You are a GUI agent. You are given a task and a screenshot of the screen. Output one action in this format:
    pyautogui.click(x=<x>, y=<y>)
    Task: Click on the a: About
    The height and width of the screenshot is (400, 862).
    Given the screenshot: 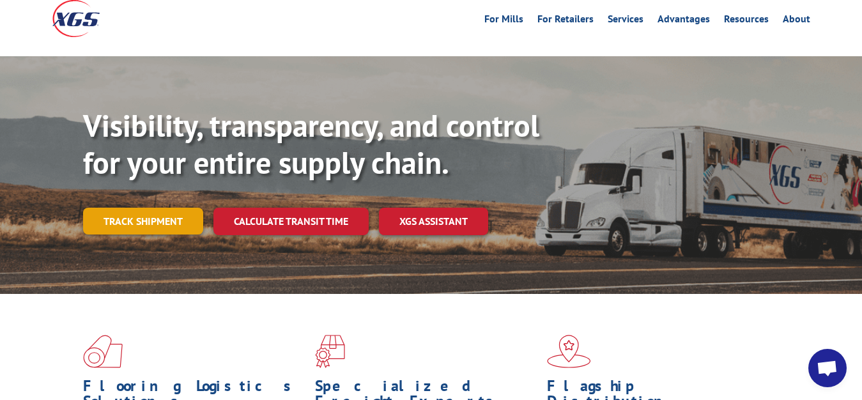 What is the action you would take?
    pyautogui.click(x=796, y=21)
    